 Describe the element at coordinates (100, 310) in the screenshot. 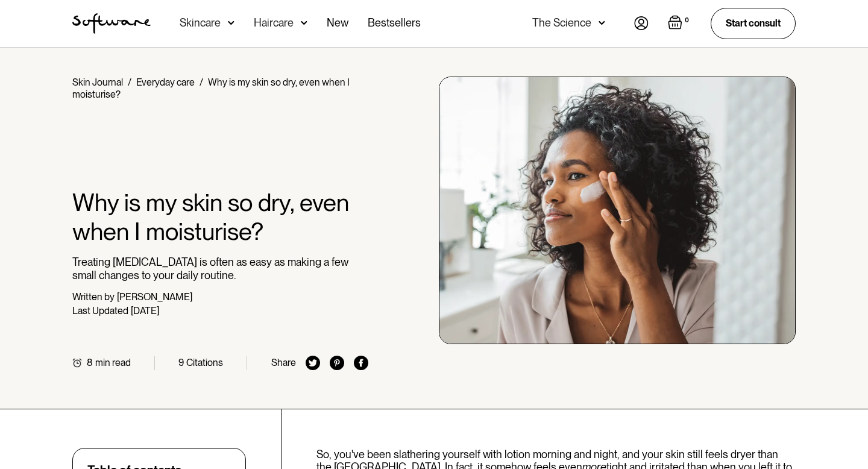

I see `div: Last Updated` at that location.